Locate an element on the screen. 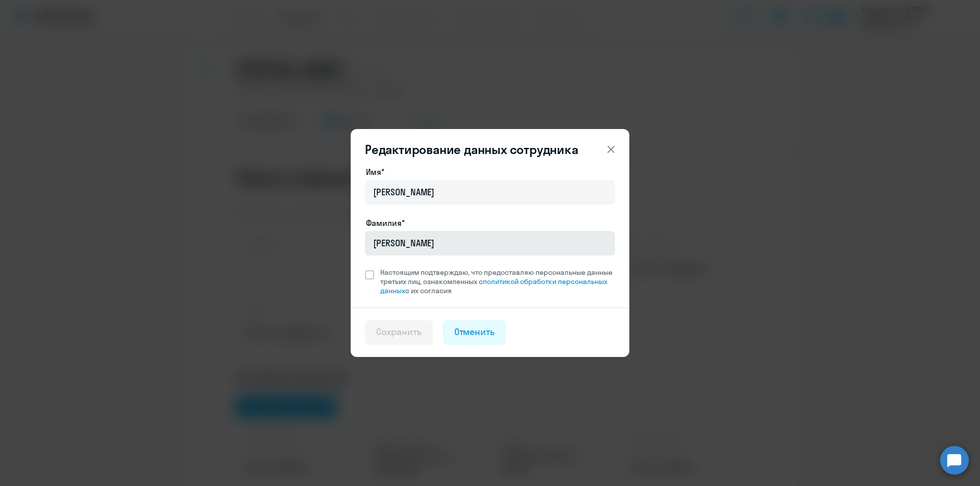 This screenshot has height=486, width=980. div: Сохранить is located at coordinates (399, 332).